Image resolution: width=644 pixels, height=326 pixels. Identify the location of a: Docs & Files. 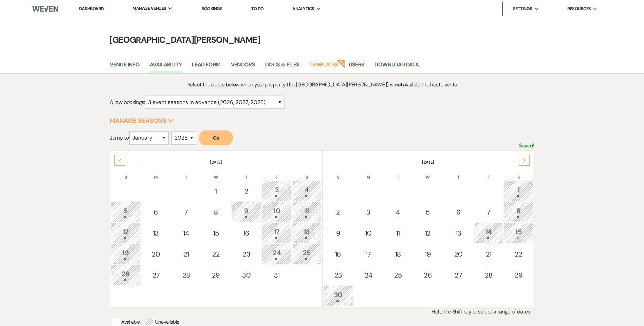
(282, 67).